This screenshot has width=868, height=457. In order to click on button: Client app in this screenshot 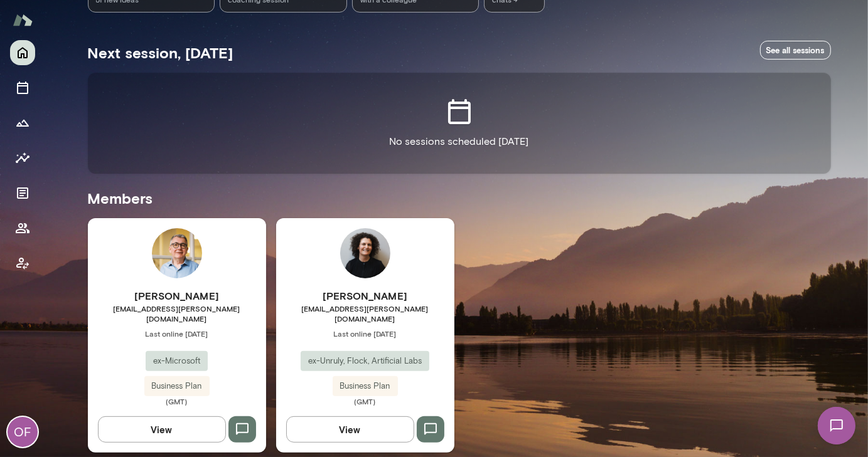, I will do `click(23, 264)`.